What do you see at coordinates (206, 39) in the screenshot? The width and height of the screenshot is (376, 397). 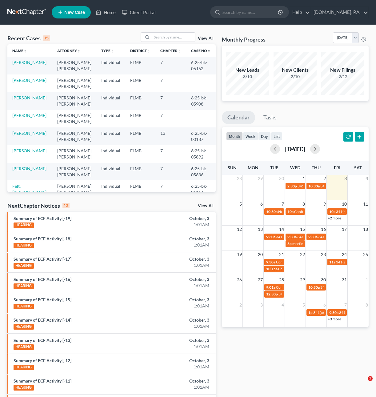 I see `a: View All` at bounding box center [206, 39].